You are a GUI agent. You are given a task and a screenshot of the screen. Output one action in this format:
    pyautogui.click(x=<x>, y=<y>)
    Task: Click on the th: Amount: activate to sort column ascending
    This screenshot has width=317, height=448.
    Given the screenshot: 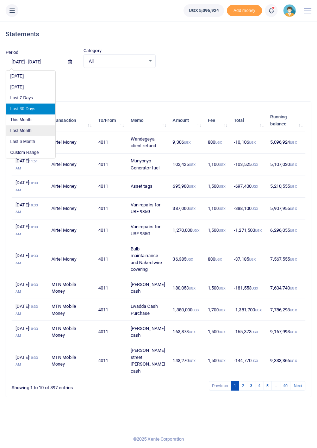 What is the action you would take?
    pyautogui.click(x=186, y=120)
    